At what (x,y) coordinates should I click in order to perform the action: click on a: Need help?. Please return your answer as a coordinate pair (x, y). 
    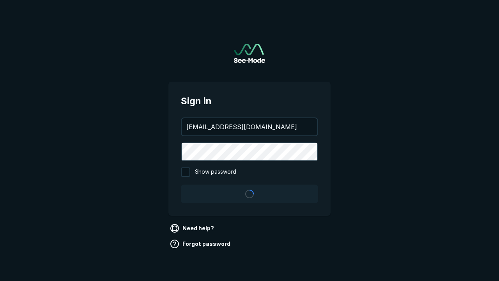
    Looking at the image, I should click on (193, 228).